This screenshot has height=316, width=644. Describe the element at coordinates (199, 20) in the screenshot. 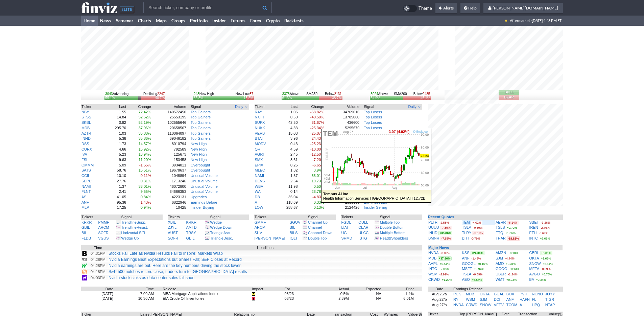

I see `a: Portfolio` at that location.